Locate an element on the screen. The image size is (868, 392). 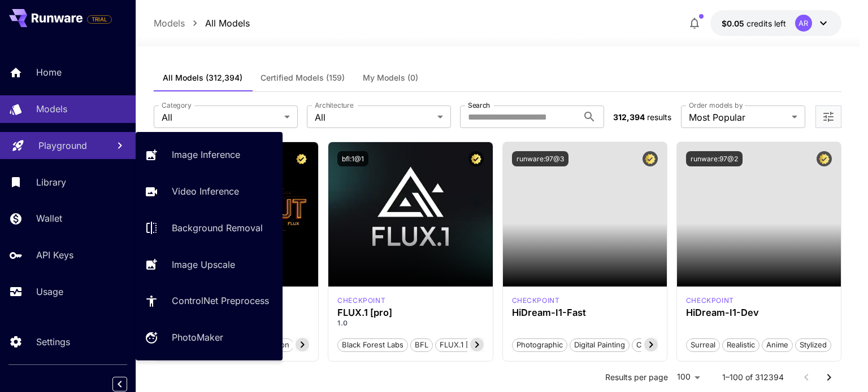
span: Photographic is located at coordinates (539, 346).